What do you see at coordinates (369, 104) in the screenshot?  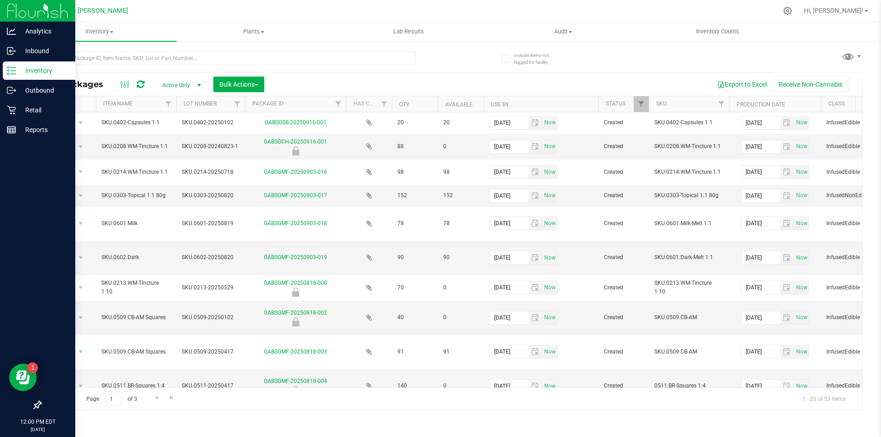 I see `th: Has COA` at bounding box center [369, 104].